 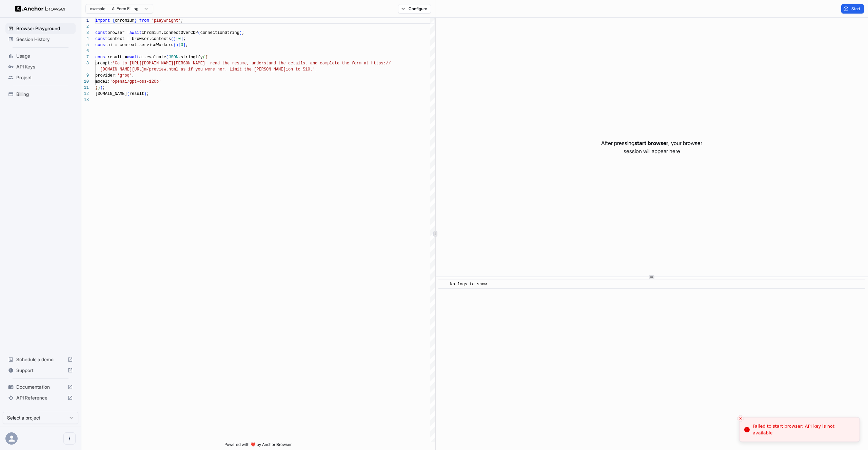 What do you see at coordinates (144, 21) in the screenshot?
I see `span: from` at bounding box center [144, 21].